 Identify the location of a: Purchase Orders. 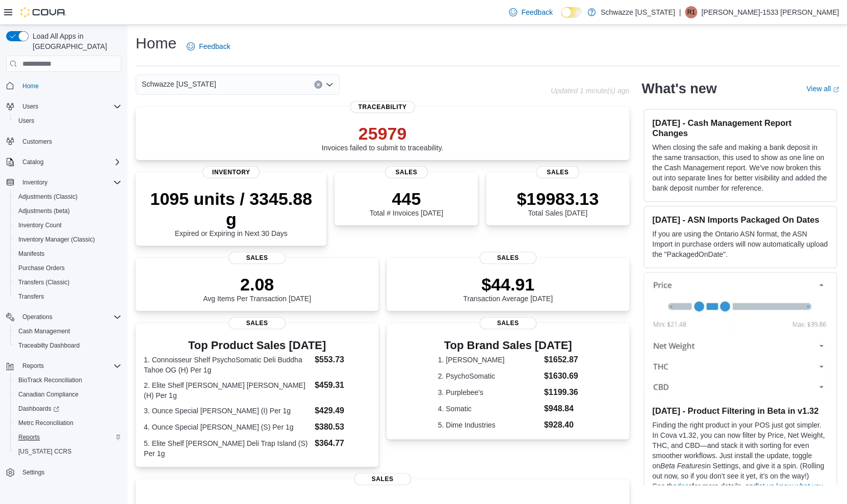
(41, 268).